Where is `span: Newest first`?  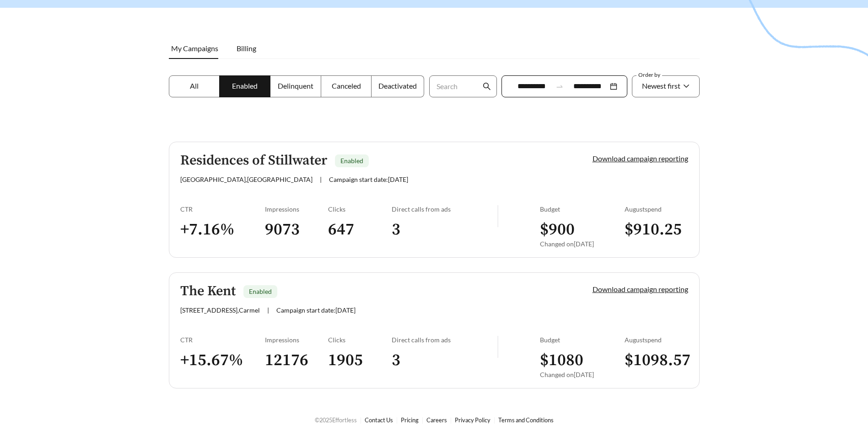
span: Newest first is located at coordinates (661, 85).